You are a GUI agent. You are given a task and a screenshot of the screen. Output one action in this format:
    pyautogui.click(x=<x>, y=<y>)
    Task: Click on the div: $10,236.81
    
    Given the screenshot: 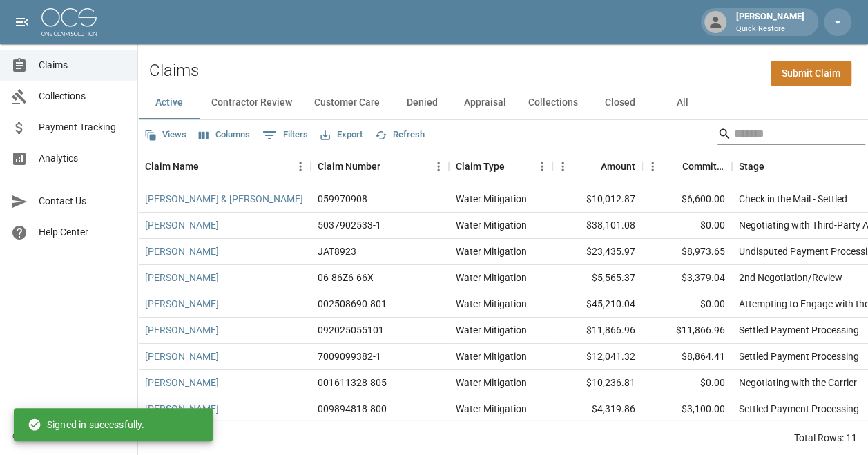 What is the action you would take?
    pyautogui.click(x=597, y=383)
    